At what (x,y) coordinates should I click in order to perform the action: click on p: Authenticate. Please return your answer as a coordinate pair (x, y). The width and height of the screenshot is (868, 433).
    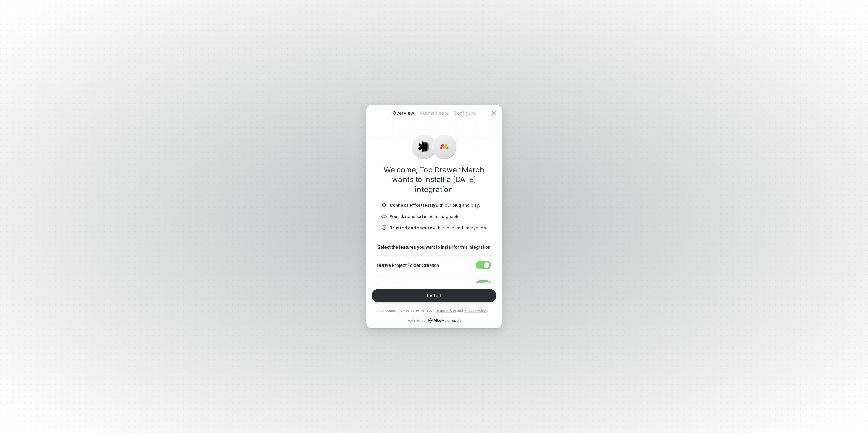
    Looking at the image, I should click on (434, 113).